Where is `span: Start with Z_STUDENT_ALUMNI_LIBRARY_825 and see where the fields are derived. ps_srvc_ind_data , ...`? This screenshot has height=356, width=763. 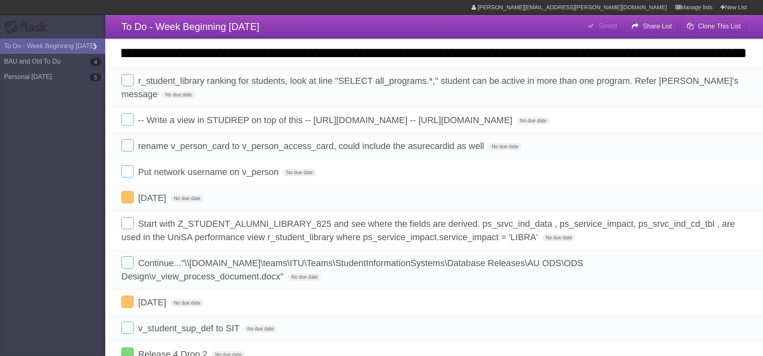 span: Start with Z_STUDENT_ALUMNI_LIBRARY_825 and see where the fields are derived. ps_srvc_ind_data , ... is located at coordinates (428, 230).